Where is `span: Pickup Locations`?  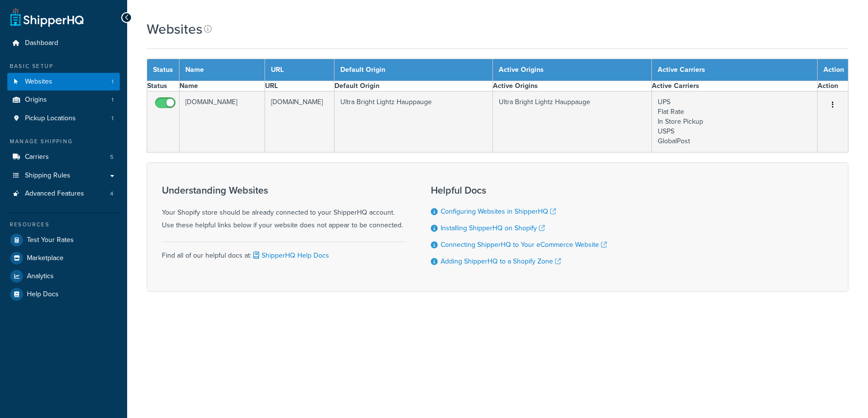
span: Pickup Locations is located at coordinates (50, 118).